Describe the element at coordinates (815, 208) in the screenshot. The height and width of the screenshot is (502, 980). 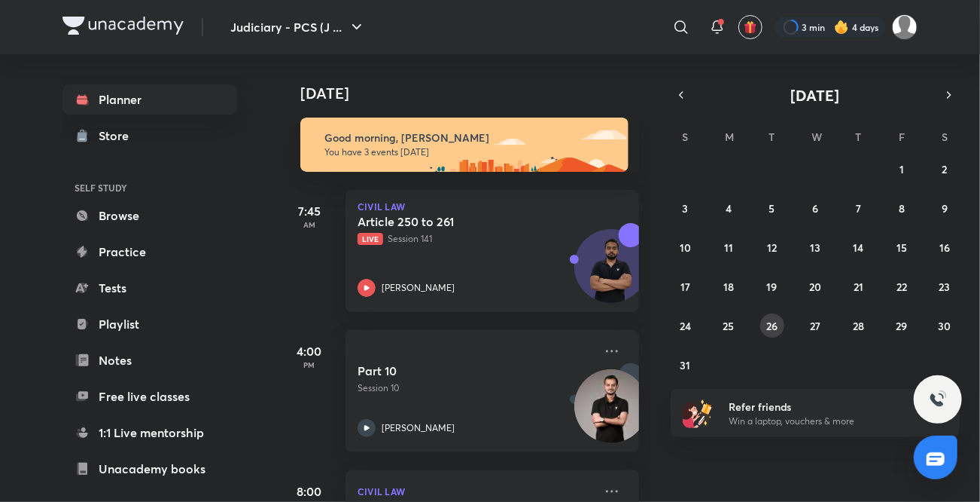
I see `button: August 6, 2025` at that location.